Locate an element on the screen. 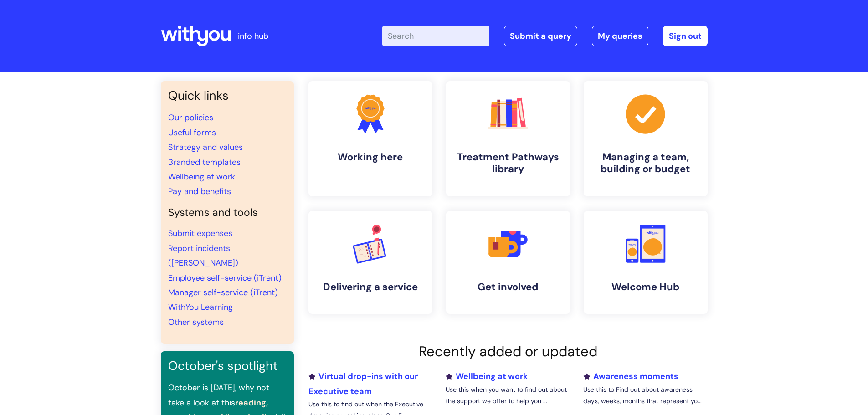  a: Pay and benefits is located at coordinates (200, 191).